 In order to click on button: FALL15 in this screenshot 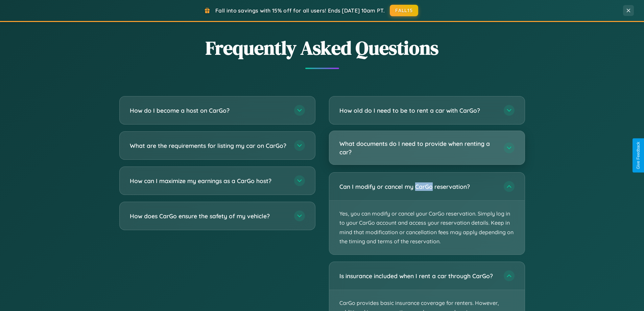, I will do `click(404, 10)`.